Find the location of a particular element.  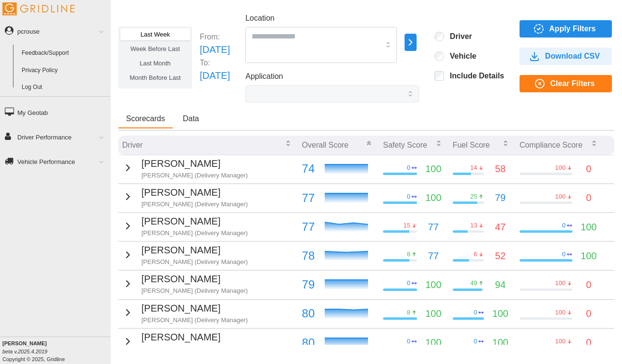

p: Safety Score is located at coordinates (405, 145).